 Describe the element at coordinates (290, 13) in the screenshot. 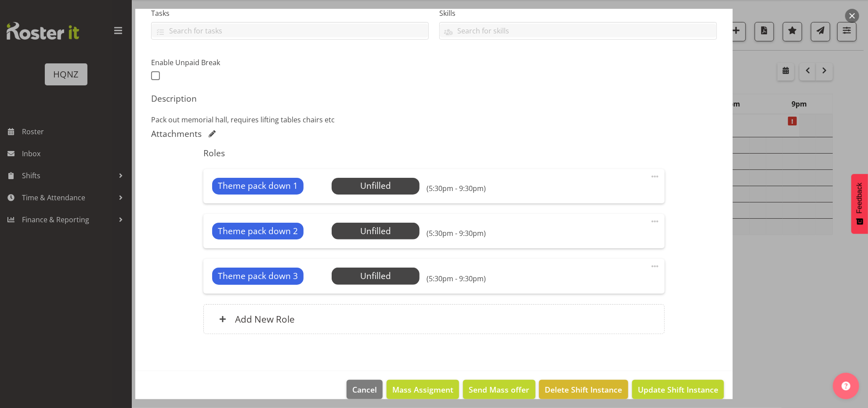

I see `label: Tasks` at that location.